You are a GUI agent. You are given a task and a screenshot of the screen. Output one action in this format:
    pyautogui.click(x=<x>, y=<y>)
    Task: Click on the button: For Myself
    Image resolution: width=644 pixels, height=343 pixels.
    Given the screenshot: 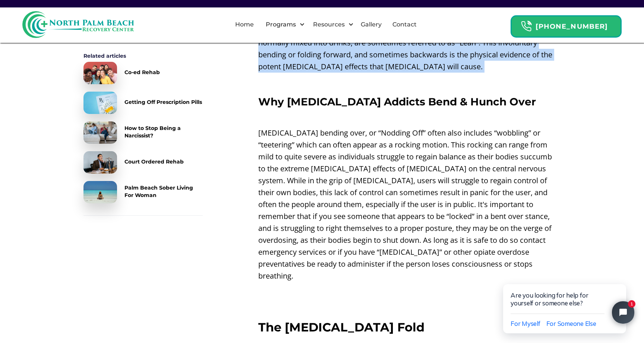 What is the action you would take?
    pyautogui.click(x=38, y=64)
    